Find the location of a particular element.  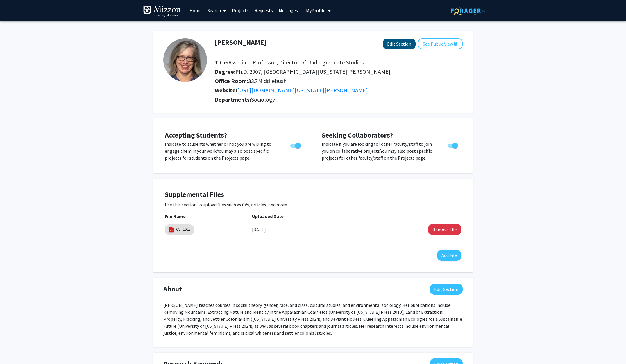

h2: Office Room: is located at coordinates (338, 81).